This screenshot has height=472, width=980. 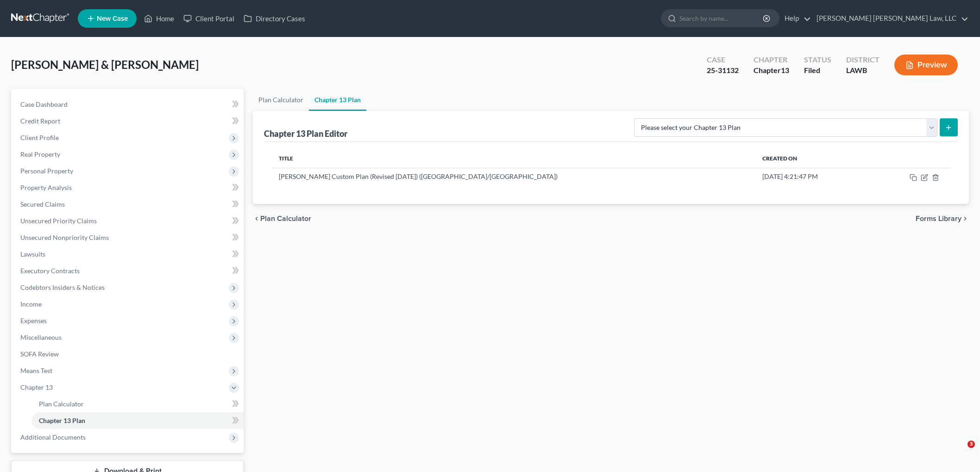 I want to click on span: Means Test, so click(x=36, y=370).